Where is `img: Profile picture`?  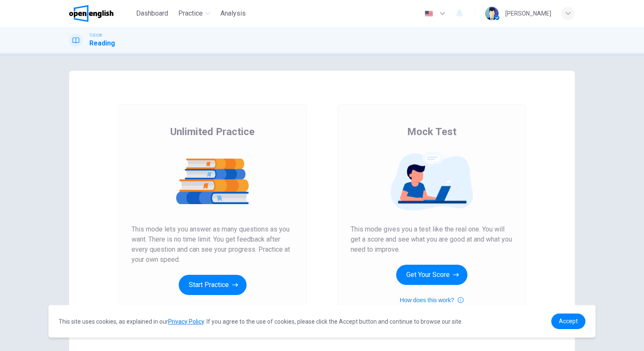 img: Profile picture is located at coordinates (492, 13).